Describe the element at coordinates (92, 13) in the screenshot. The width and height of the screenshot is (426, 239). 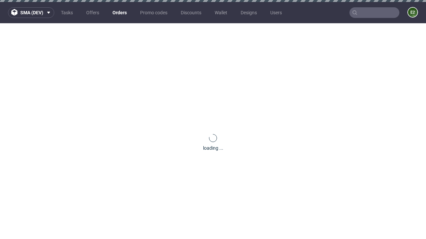
I see `a: Offers` at that location.